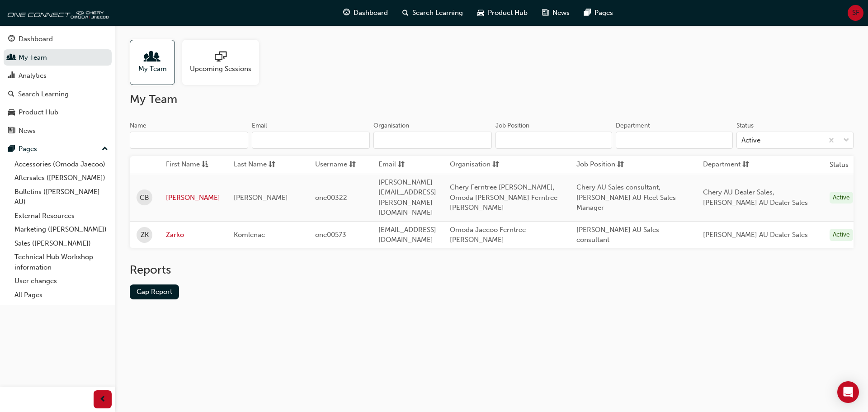 The height and width of the screenshot is (412, 868). I want to click on span: Organisation, so click(470, 165).